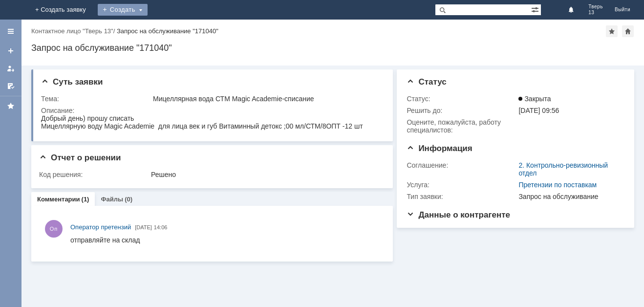 This screenshot has height=307, width=644. What do you see at coordinates (439, 148) in the screenshot?
I see `span: Информация` at bounding box center [439, 148].